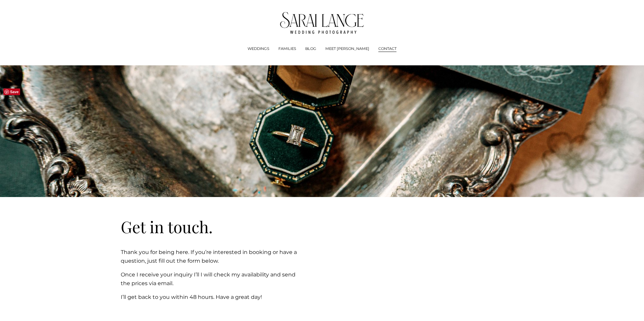  What do you see at coordinates (212, 256) in the screenshot?
I see `p: Thank you for being here. If you’re interested in booking or have a question, just fill out the f...` at bounding box center [212, 256].